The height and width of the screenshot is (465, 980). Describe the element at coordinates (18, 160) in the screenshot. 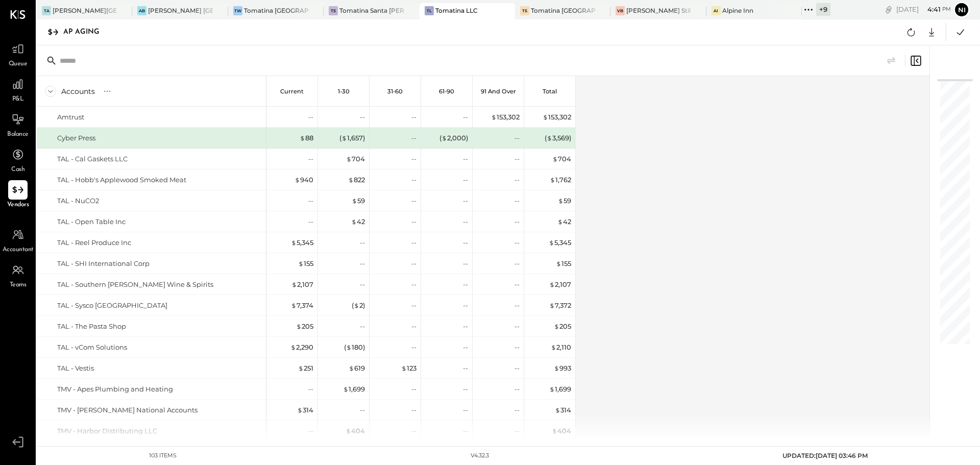

I see `a: Cash` at that location.